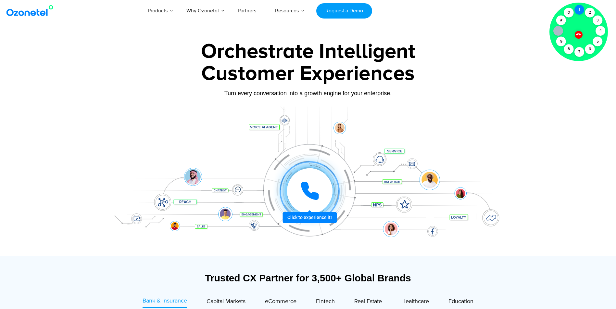  What do you see at coordinates (165, 301) in the screenshot?
I see `span: Bank & Insurance` at bounding box center [165, 301].